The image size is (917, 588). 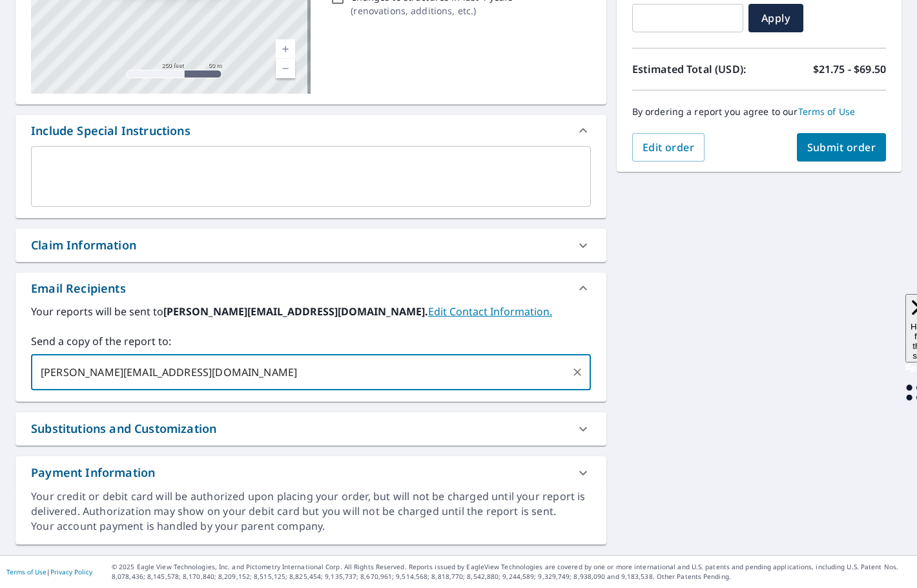 I want to click on a: Current Level 17, Zoom Out, so click(x=285, y=69).